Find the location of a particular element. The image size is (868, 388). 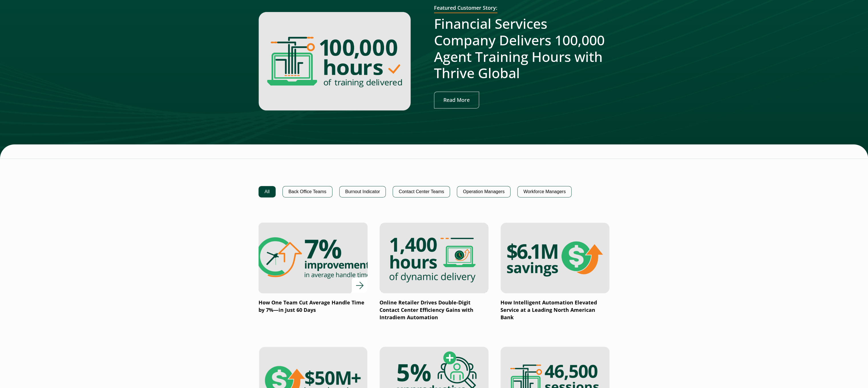

button: Burnout Indicator is located at coordinates (363, 192).